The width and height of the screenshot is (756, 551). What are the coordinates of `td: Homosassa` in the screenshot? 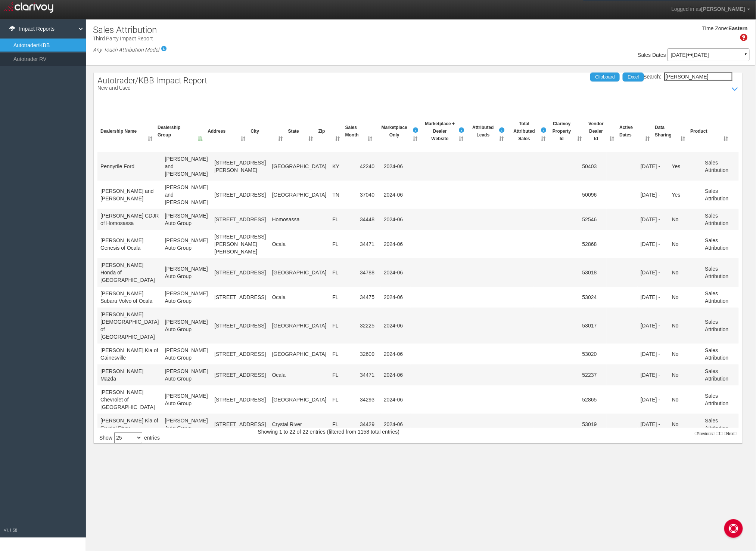 It's located at (300, 219).